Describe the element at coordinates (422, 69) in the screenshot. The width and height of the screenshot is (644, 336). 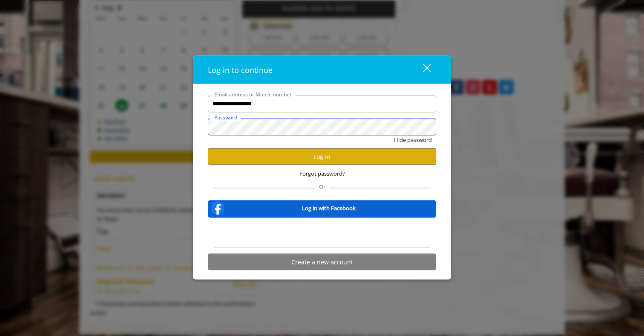
I see `button: close dialog` at that location.